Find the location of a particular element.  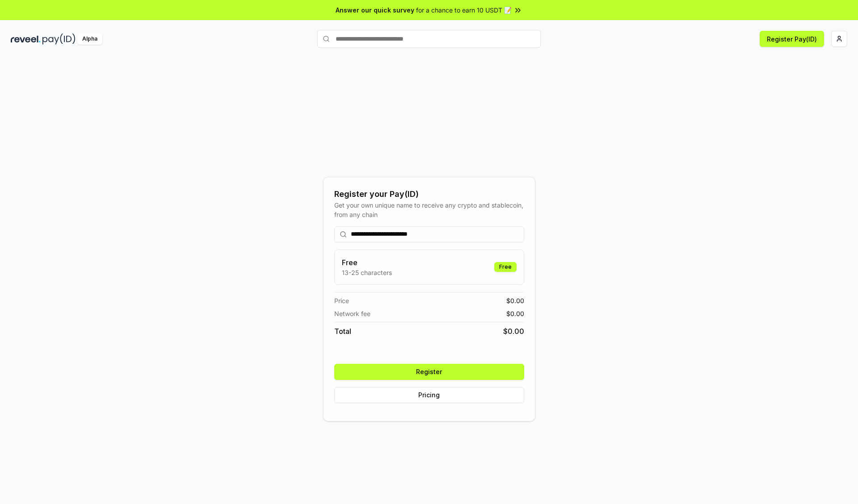

p: 13-25 characters is located at coordinates (367, 272).